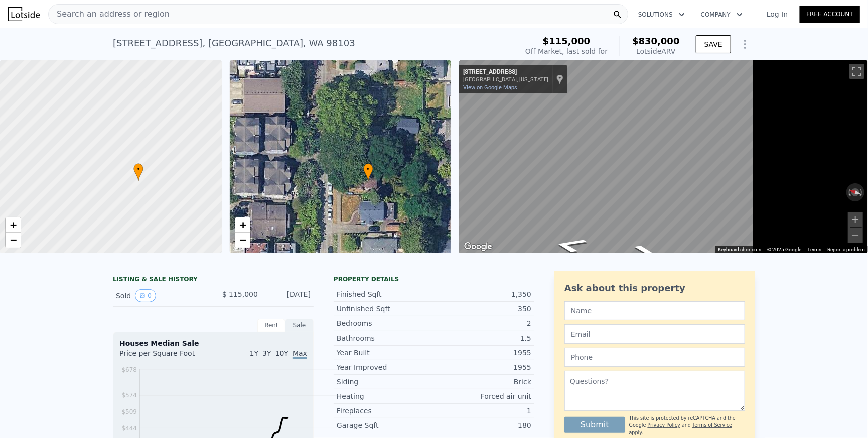  What do you see at coordinates (300, 353) in the screenshot?
I see `span: Max` at bounding box center [300, 353].